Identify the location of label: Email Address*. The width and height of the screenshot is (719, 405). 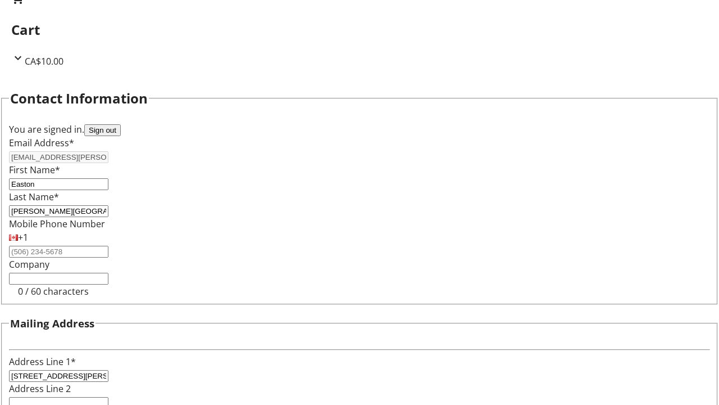
(42, 143).